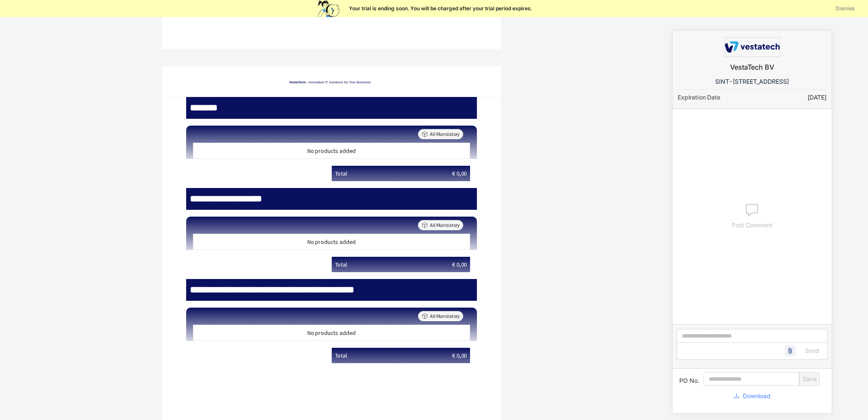 This screenshot has height=420, width=868. What do you see at coordinates (691, 380) in the screenshot?
I see `label: PO No.` at bounding box center [691, 380].